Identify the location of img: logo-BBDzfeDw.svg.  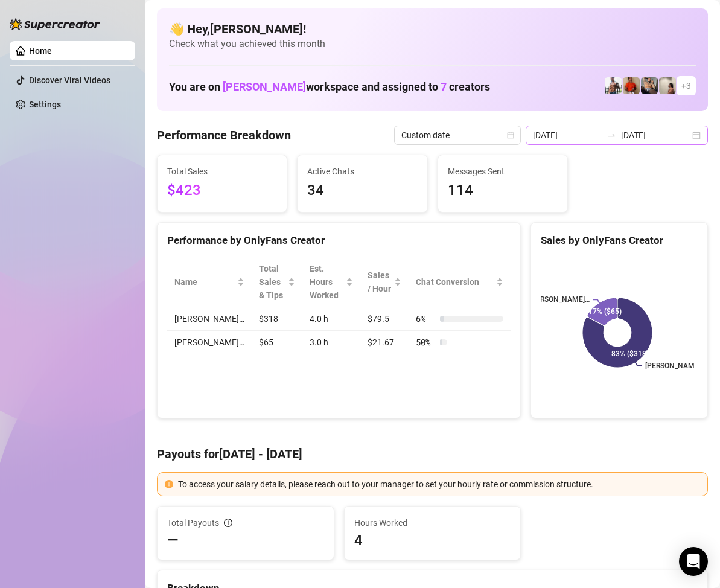
(55, 24).